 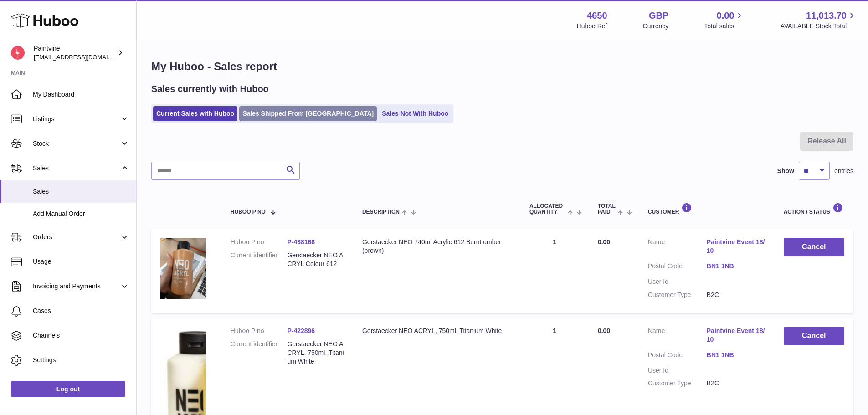 I want to click on dd: Gerstaecker NEO ACRYL, 750ml, Titanium White, so click(x=316, y=353).